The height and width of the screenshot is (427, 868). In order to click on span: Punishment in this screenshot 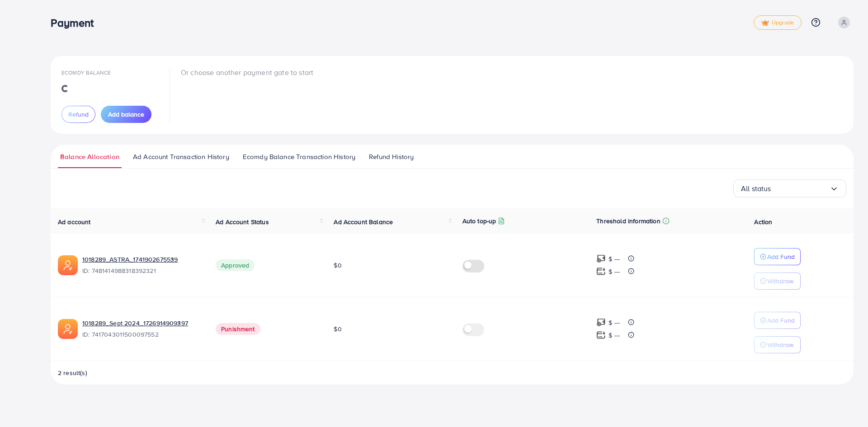, I will do `click(238, 329)`.